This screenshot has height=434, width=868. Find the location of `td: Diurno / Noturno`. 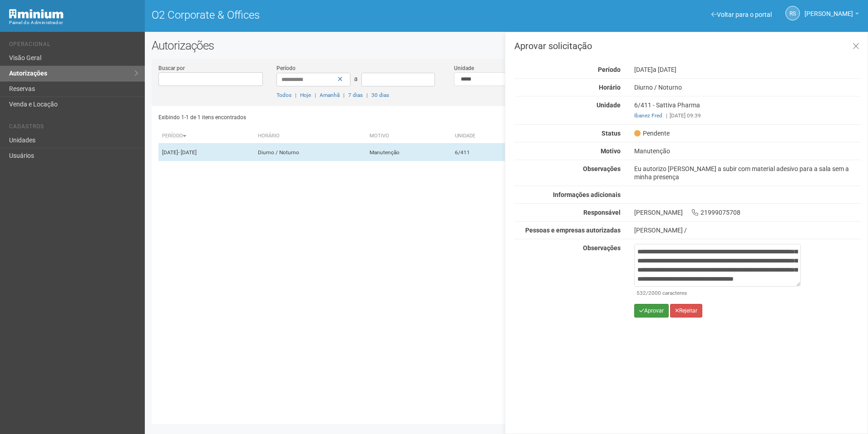

td: Diurno / Noturno is located at coordinates (310, 152).